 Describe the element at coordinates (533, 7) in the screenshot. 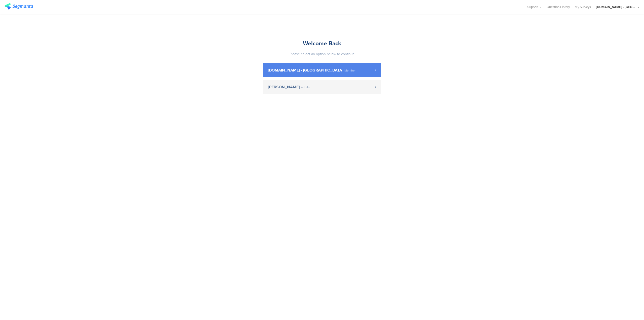

I see `span: Support` at that location.